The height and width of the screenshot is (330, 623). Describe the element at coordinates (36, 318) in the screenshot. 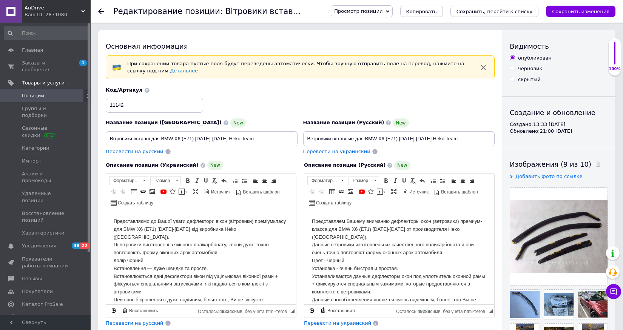

I see `span: Аналитика` at that location.